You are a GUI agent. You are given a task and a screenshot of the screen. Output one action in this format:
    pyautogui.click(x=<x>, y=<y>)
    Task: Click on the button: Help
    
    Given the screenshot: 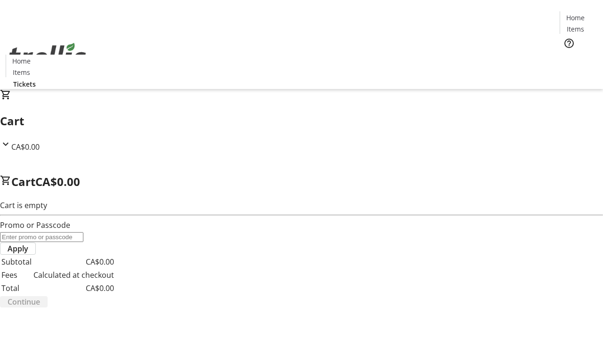 What is the action you would take?
    pyautogui.click(x=569, y=43)
    